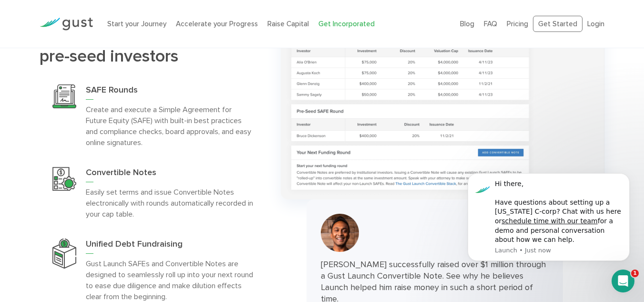  I want to click on p: Create and execute a Simple Agreement for Future Equity (SAFE) with built-in best practices and c..., so click(170, 126).